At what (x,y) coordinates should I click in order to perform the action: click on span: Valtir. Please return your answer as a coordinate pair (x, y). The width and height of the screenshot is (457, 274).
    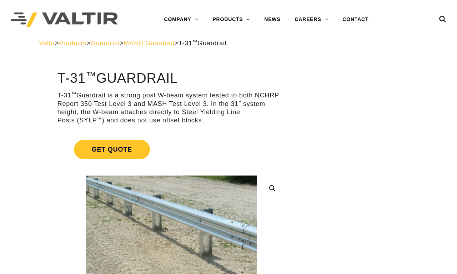
    Looking at the image, I should click on (47, 43).